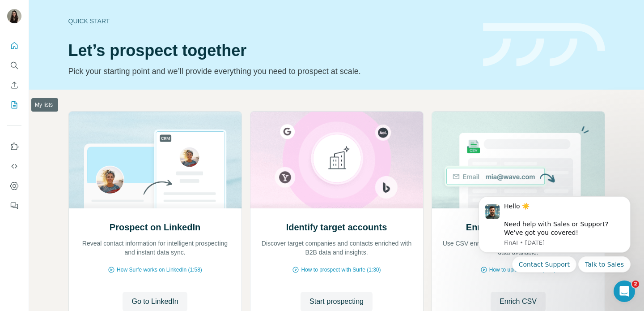  What do you see at coordinates (155, 160) in the screenshot?
I see `img: Prospect on LinkedIn` at bounding box center [155, 160].